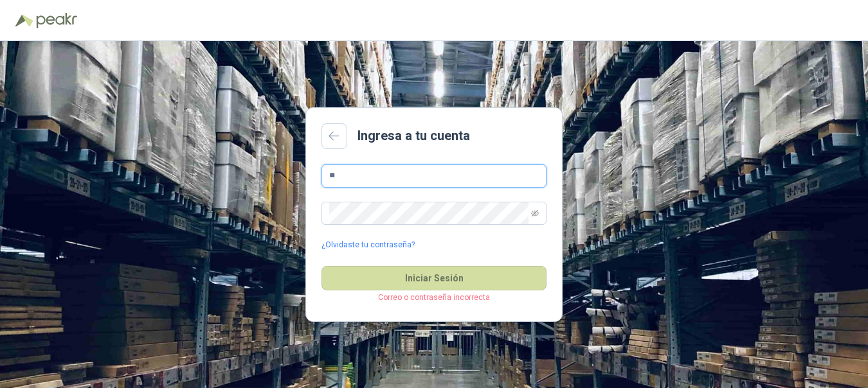 This screenshot has width=868, height=388. What do you see at coordinates (414, 136) in the screenshot?
I see `h2: Ingresa a tu cuenta` at bounding box center [414, 136].